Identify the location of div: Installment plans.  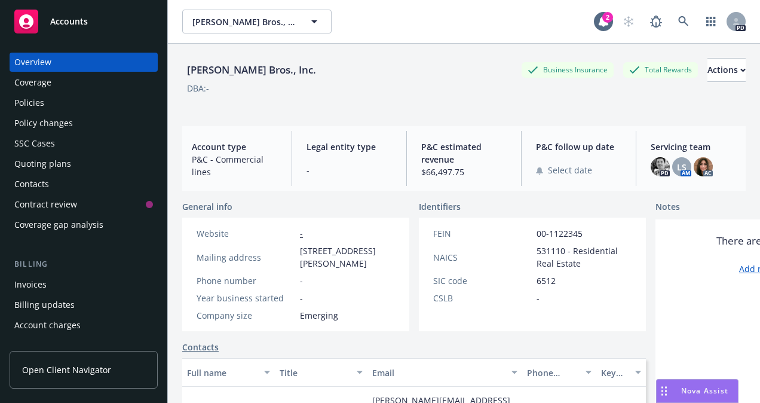
(49, 345).